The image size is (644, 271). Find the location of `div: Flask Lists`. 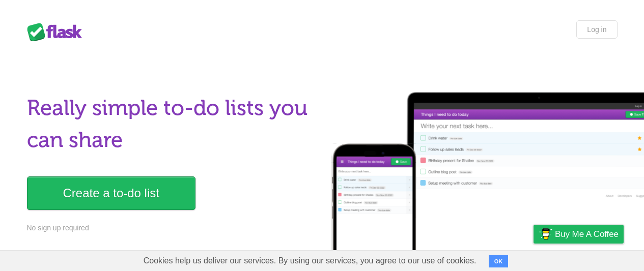

div: Flask Lists is located at coordinates (57, 32).